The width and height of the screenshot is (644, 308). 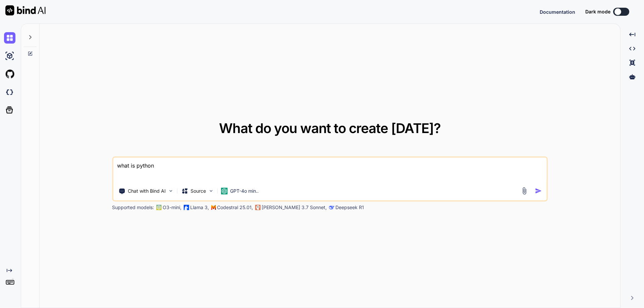 I want to click on p: Supported models:, so click(x=132, y=208).